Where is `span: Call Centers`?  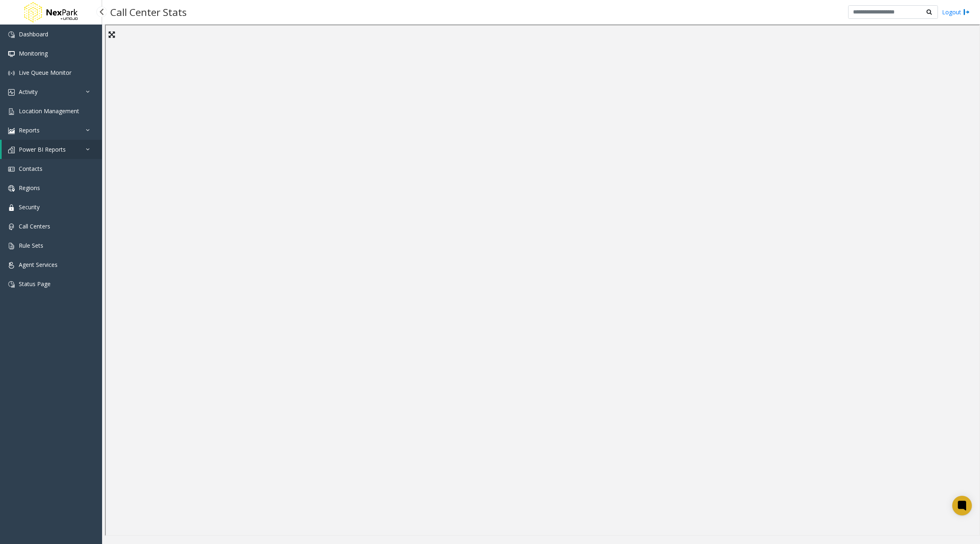 span: Call Centers is located at coordinates (34, 226).